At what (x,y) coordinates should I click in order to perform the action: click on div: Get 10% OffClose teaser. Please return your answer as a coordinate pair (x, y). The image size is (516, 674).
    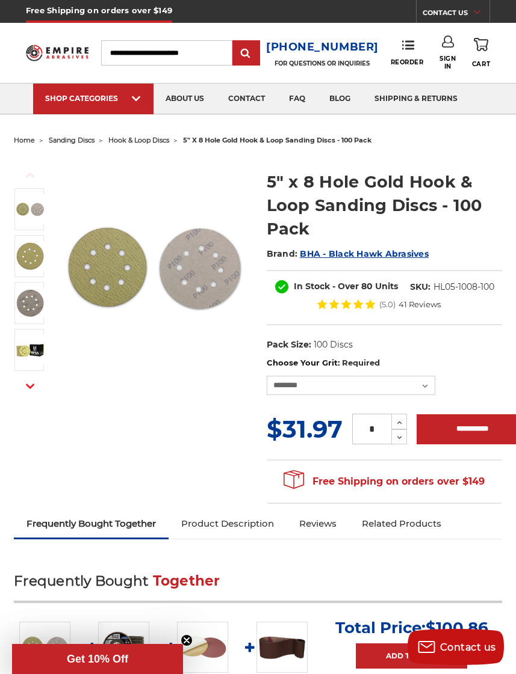
    Looking at the image, I should click on (97, 659).